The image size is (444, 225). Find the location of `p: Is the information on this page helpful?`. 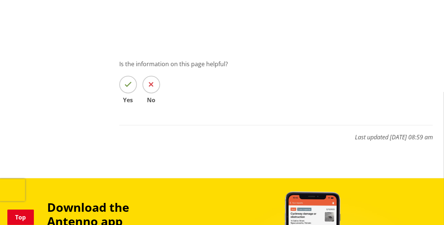

p: Is the information on this page helpful? is located at coordinates (276, 64).